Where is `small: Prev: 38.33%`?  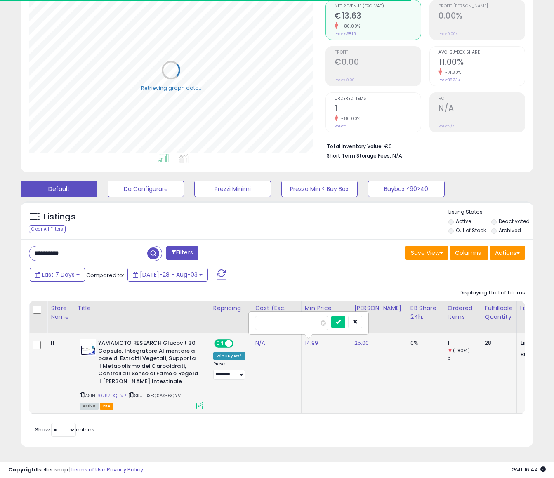
small: Prev: 38.33% is located at coordinates (449, 80).